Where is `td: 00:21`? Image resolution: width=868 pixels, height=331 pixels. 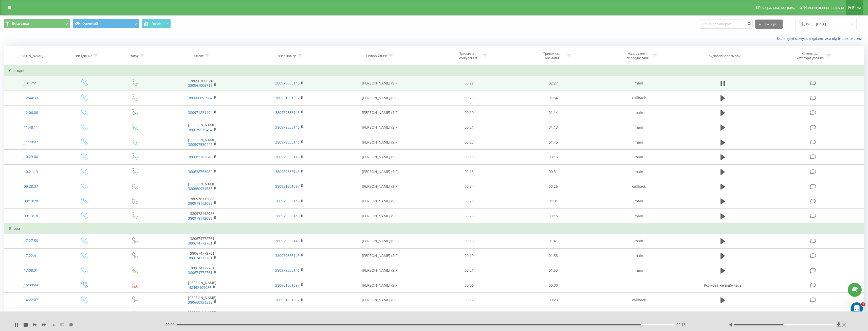 td: 00:21 is located at coordinates (469, 271).